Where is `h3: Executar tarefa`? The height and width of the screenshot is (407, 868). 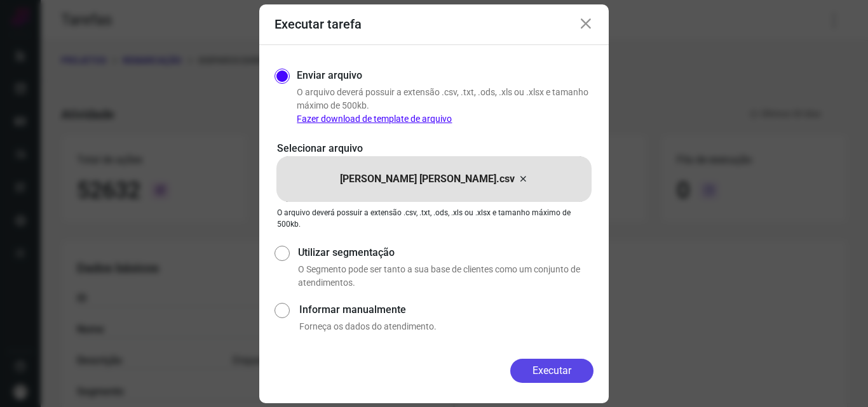 h3: Executar tarefa is located at coordinates (318, 24).